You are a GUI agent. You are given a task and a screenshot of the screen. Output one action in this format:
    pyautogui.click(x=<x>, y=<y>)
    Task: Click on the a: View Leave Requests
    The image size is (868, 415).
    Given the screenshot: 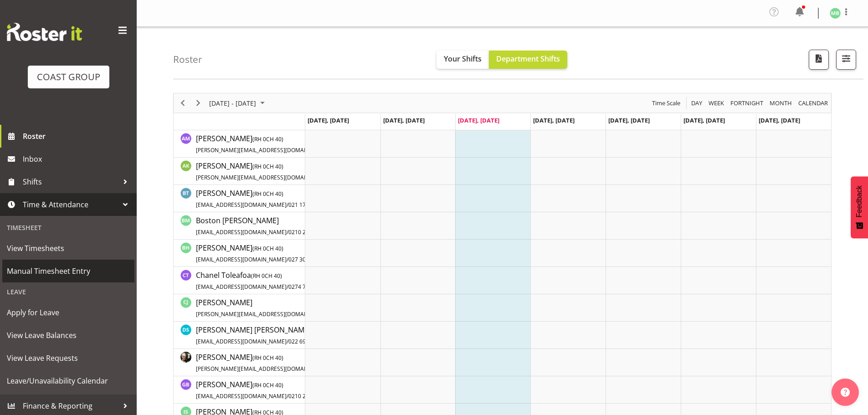 What is the action you would take?
    pyautogui.click(x=68, y=358)
    